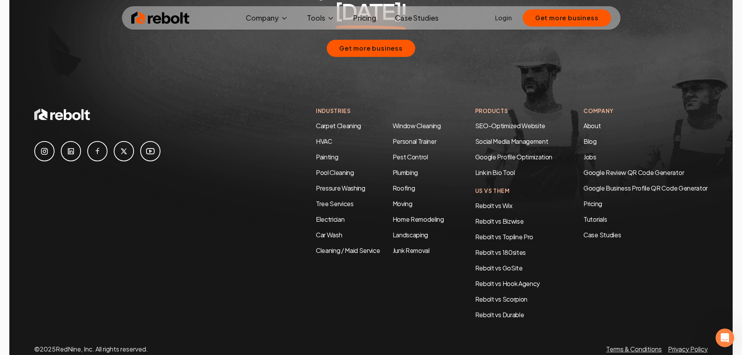 This screenshot has width=742, height=355. I want to click on a: Google Business Profile QR Code Generator, so click(645, 188).